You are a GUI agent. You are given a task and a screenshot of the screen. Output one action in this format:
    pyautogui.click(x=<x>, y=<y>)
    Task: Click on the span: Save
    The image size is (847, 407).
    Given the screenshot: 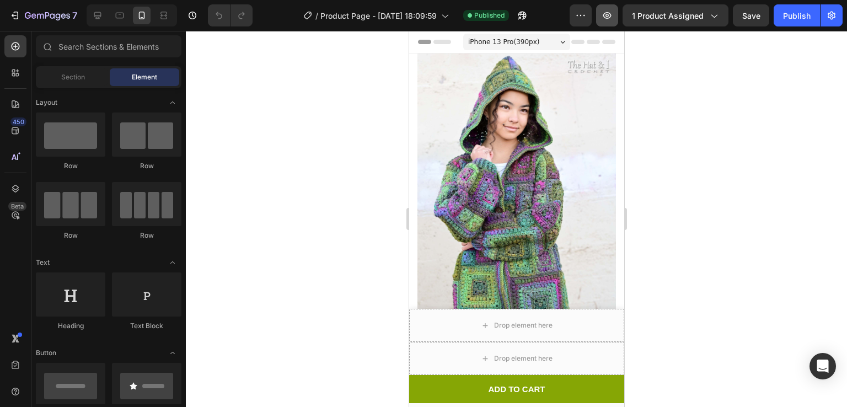 What is the action you would take?
    pyautogui.click(x=751, y=15)
    